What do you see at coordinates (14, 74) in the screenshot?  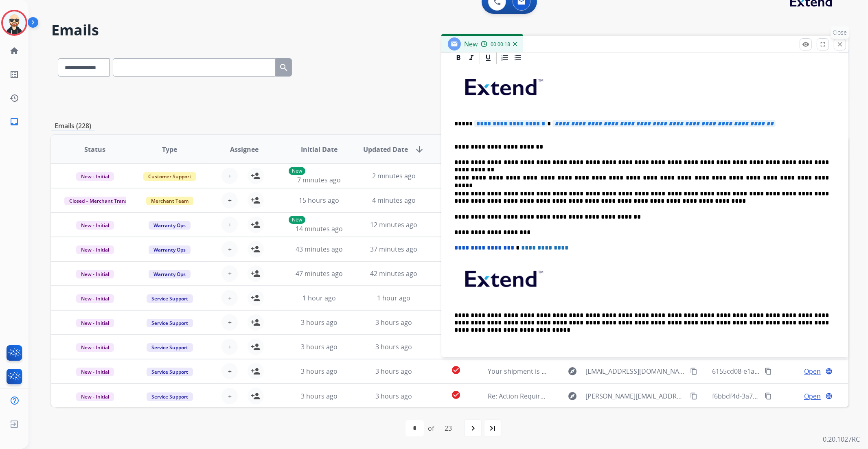 I see `mat-icon: list_alt` at bounding box center [14, 74].